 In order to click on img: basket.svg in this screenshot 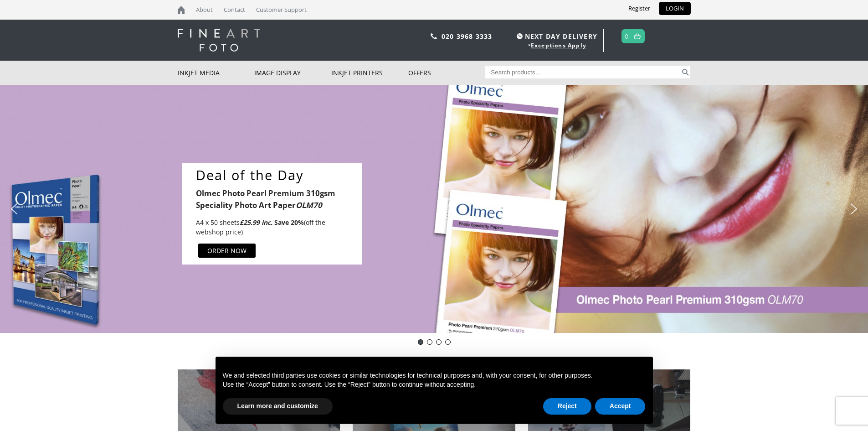, I will do `click(637, 36)`.